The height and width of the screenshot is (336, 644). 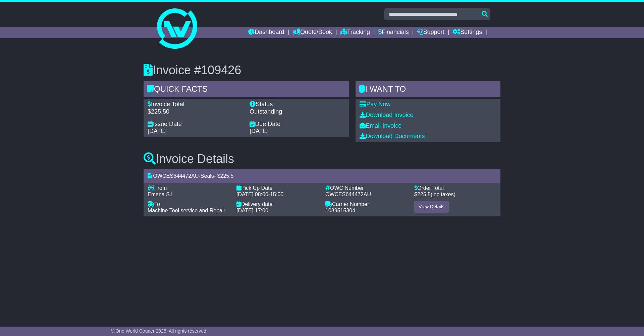 What do you see at coordinates (277, 194) in the screenshot?
I see `span: 15:00` at bounding box center [277, 194].